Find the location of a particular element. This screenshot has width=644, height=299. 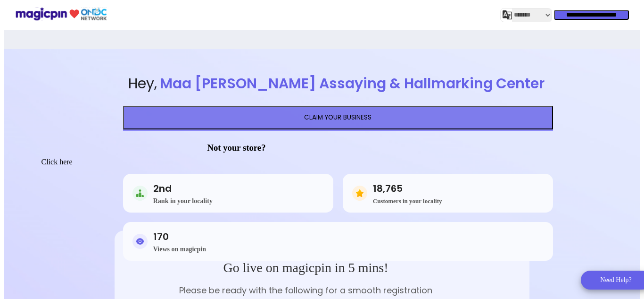

button: CLAIM YOUR BUSINESS is located at coordinates (338, 117).